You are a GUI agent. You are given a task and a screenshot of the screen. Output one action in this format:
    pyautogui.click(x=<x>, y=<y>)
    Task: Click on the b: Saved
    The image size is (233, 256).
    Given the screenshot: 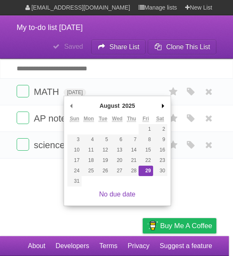 What is the action you would take?
    pyautogui.click(x=73, y=46)
    